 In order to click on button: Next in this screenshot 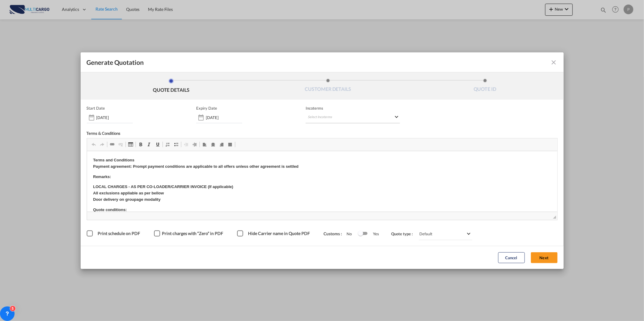, I will do `click(544, 258)`.